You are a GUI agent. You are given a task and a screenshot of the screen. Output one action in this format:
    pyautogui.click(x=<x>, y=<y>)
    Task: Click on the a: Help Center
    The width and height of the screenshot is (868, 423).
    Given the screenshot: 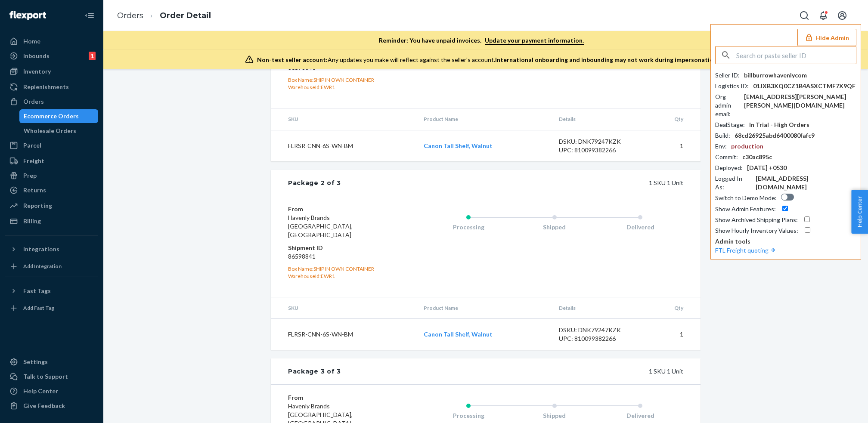 What is the action you would take?
    pyautogui.click(x=52, y=391)
    